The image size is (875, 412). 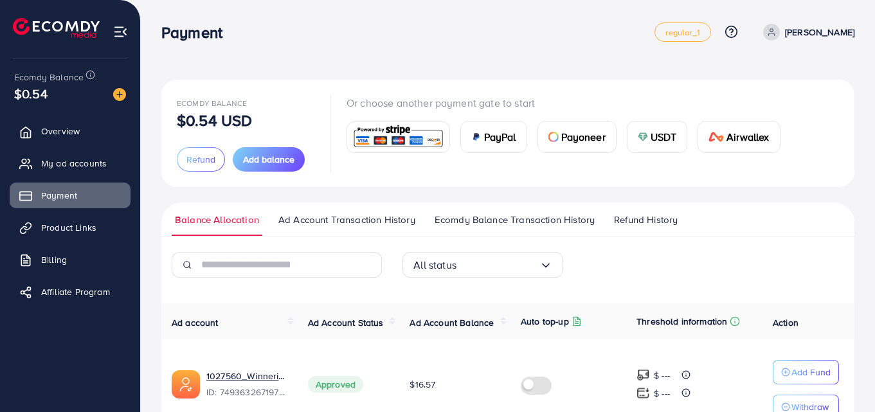 I want to click on a: cardUSDT, so click(x=657, y=137).